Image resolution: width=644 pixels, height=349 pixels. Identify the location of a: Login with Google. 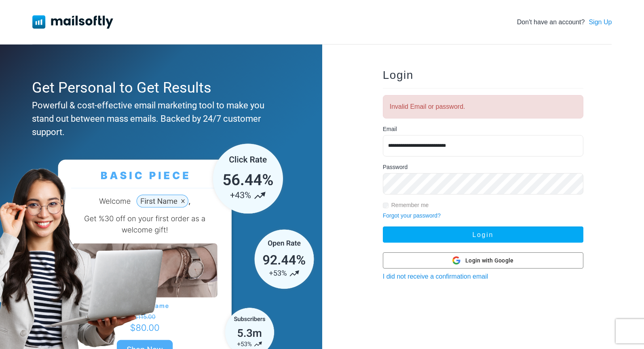
(483, 260).